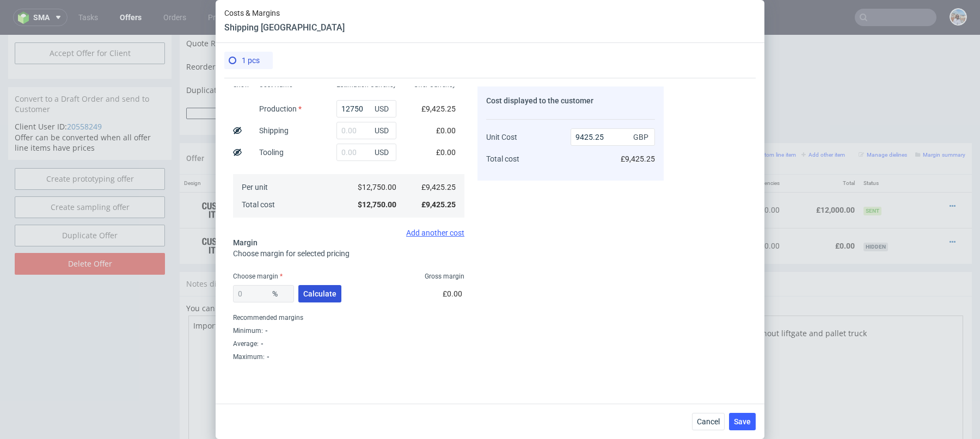 This screenshot has width=980, height=439. I want to click on span: Margin, so click(245, 243).